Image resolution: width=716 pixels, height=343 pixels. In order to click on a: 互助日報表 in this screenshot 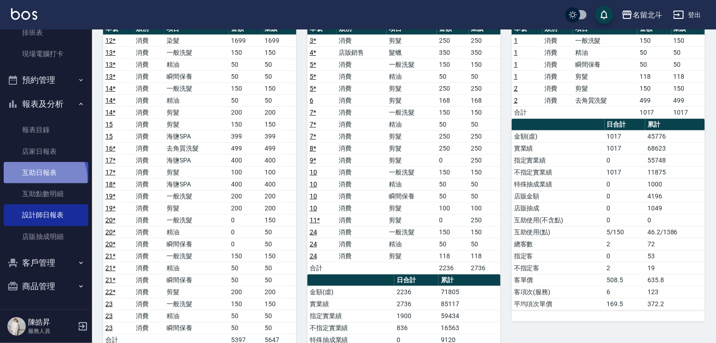, I will do `click(46, 172)`.